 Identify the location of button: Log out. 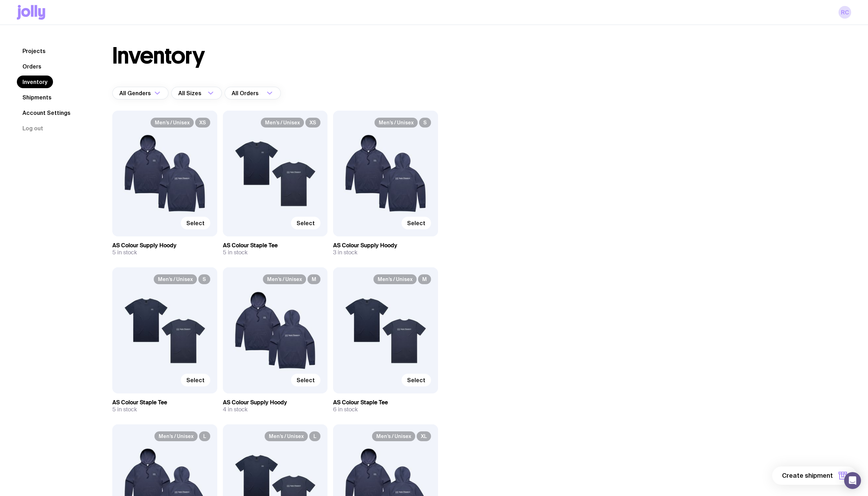
(33, 128).